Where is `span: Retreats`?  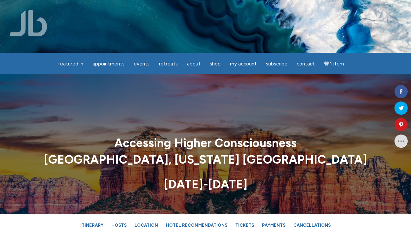
span: Retreats is located at coordinates (168, 64).